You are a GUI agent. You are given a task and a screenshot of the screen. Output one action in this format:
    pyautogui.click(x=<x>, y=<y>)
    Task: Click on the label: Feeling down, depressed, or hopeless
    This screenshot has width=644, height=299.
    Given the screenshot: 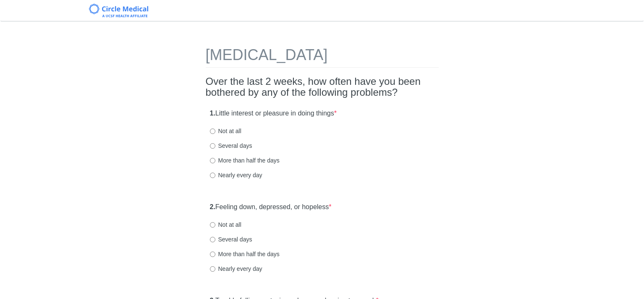 What is the action you would take?
    pyautogui.click(x=271, y=207)
    